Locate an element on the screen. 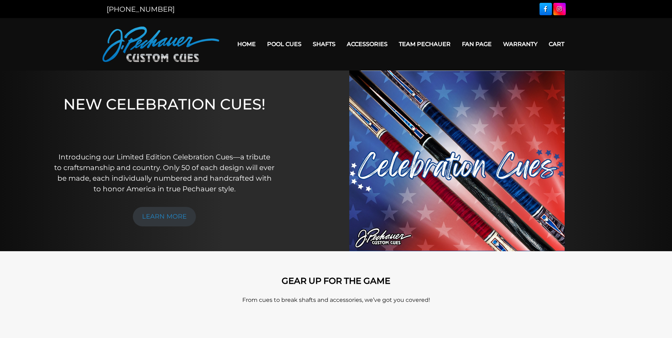 The width and height of the screenshot is (672, 338). a: Warranty is located at coordinates (520, 44).